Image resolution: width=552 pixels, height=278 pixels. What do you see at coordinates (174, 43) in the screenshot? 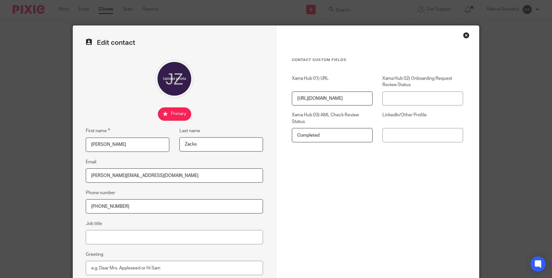
I see `h2: Edit contact` at bounding box center [174, 43].